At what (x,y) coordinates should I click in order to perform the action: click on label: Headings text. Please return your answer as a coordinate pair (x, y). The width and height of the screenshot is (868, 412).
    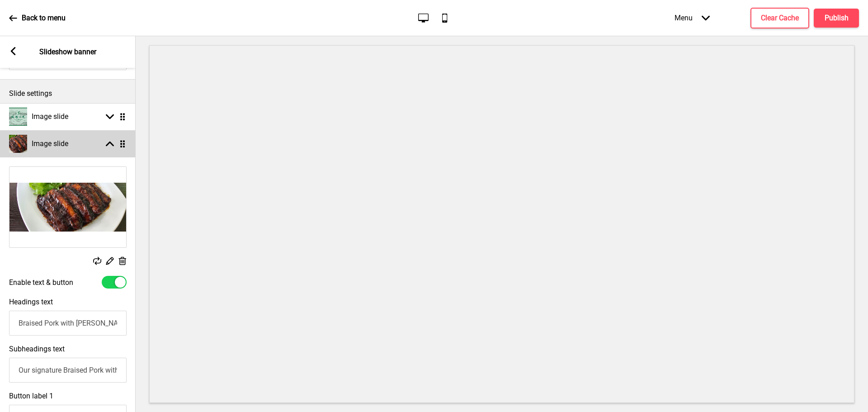
    Looking at the image, I should click on (30, 301).